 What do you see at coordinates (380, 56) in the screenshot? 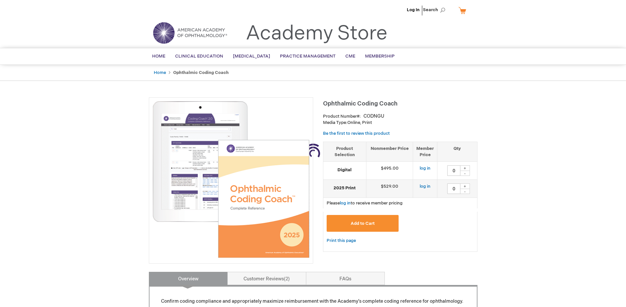
I see `span: Membership` at bounding box center [380, 56].